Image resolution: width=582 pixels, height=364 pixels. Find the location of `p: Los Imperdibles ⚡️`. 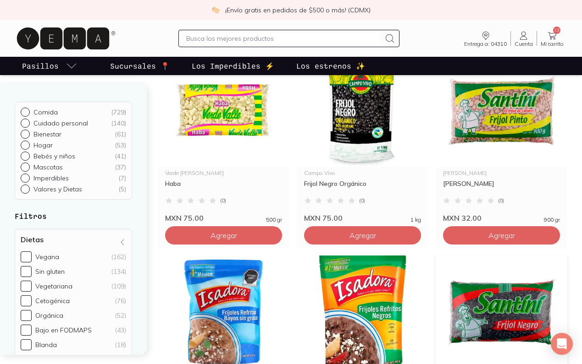

p: Los Imperdibles ⚡️ is located at coordinates (233, 66).